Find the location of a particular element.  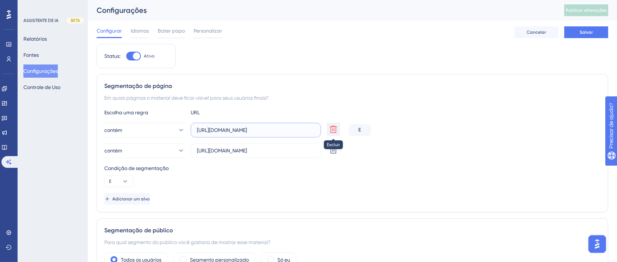

button: E is located at coordinates (119, 181).